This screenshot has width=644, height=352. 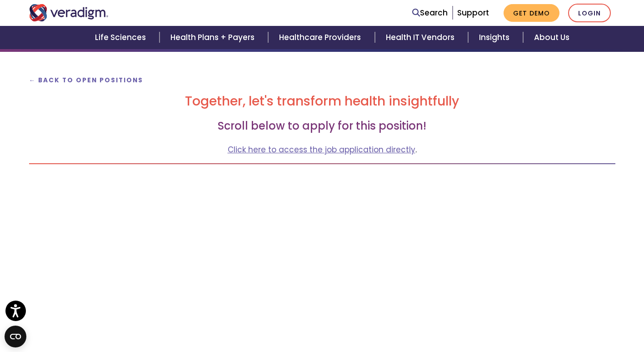 I want to click on a: Support, so click(x=473, y=13).